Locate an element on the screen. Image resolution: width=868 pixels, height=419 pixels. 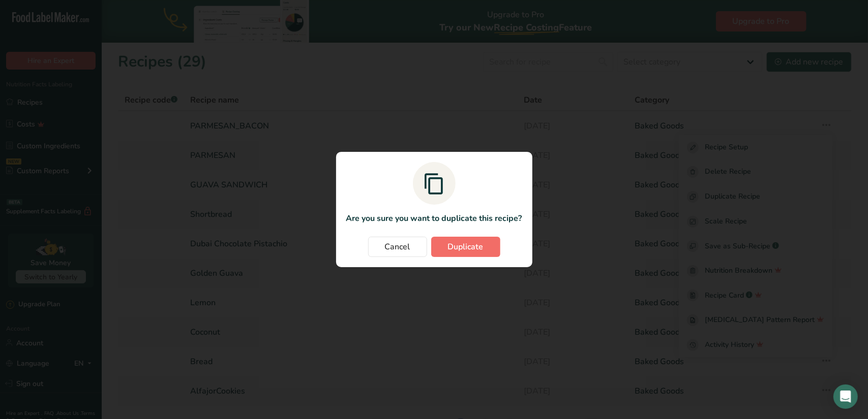
p: Are you sure you want to duplicate this recipe? is located at coordinates (434, 219).